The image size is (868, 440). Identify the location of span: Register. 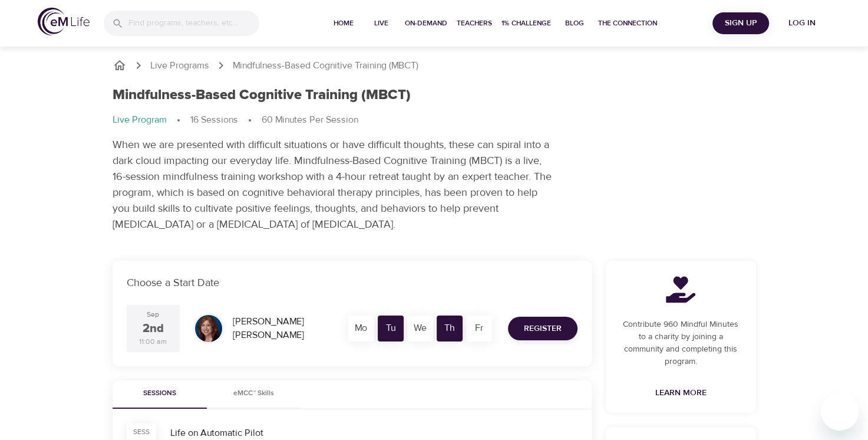
(543, 328).